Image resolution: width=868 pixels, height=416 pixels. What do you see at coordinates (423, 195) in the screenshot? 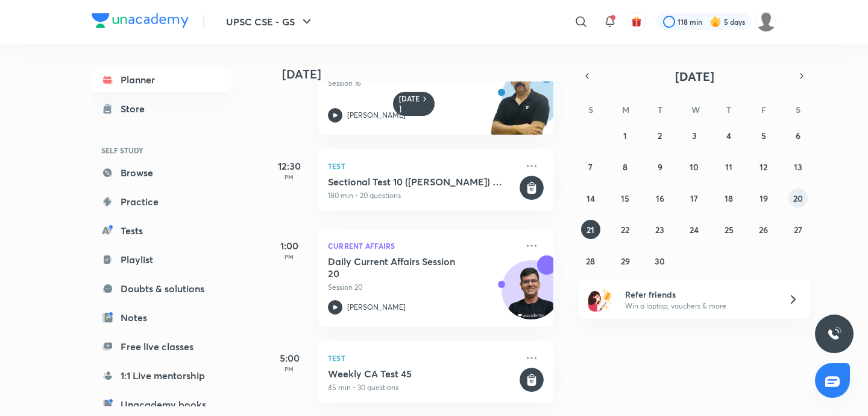
I see `p: 180 min • 20 questions` at bounding box center [423, 195].